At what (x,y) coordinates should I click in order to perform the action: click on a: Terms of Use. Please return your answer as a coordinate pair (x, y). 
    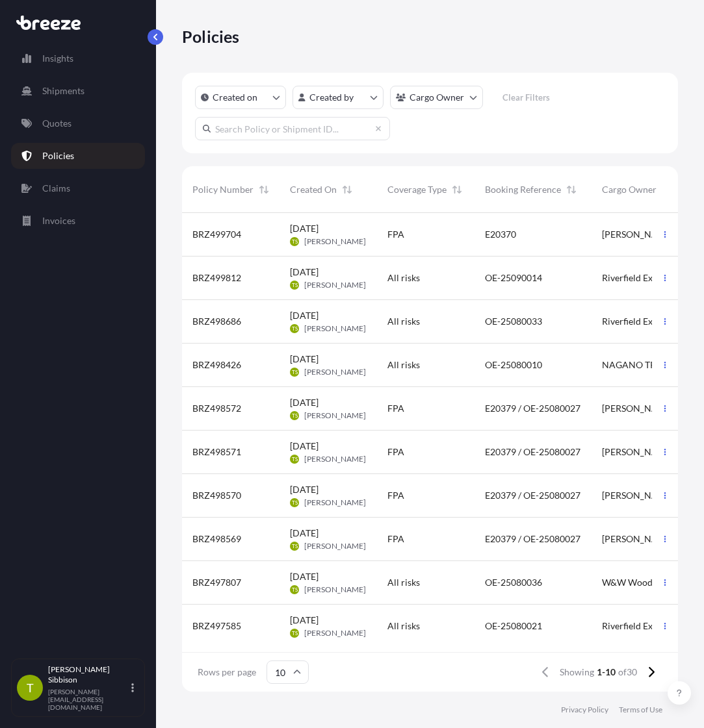
    Looking at the image, I should click on (640, 710).